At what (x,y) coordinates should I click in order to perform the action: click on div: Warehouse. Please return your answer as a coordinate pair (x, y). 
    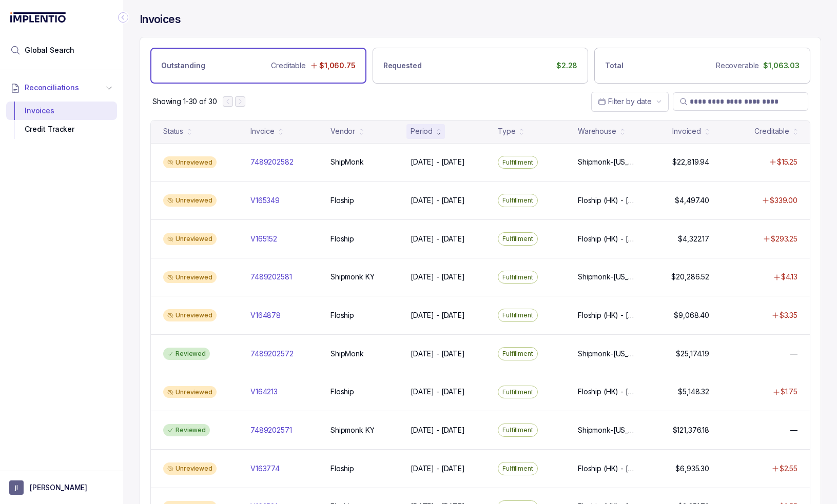
    Looking at the image, I should click on (596, 131).